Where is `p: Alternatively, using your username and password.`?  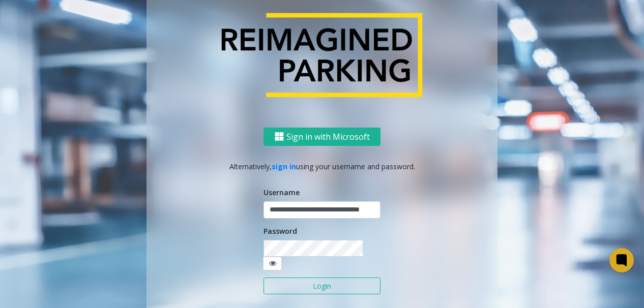 p: Alternatively, using your username and password. is located at coordinates (322, 166).